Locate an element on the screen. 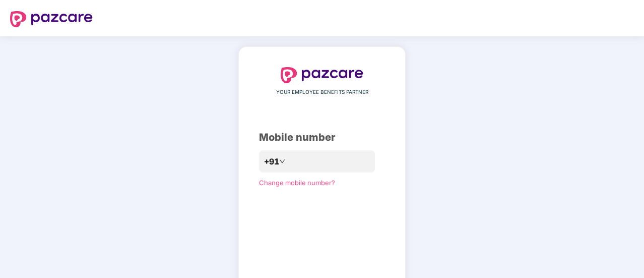 Image resolution: width=644 pixels, height=278 pixels. span: Change mobile number? is located at coordinates (296, 183).